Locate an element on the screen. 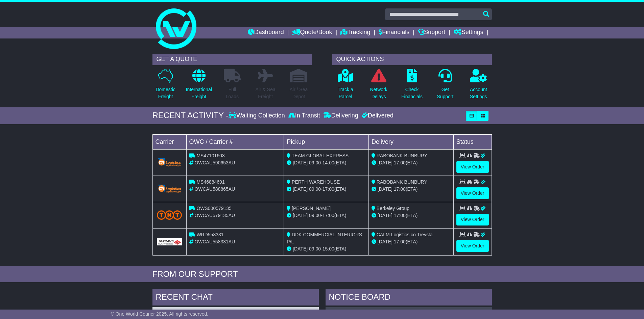 This screenshot has height=319, width=644. span: OWS000579135 is located at coordinates (214, 208).